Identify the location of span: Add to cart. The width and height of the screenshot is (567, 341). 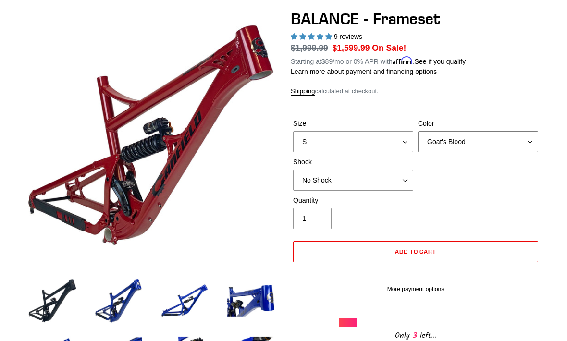
(415, 251).